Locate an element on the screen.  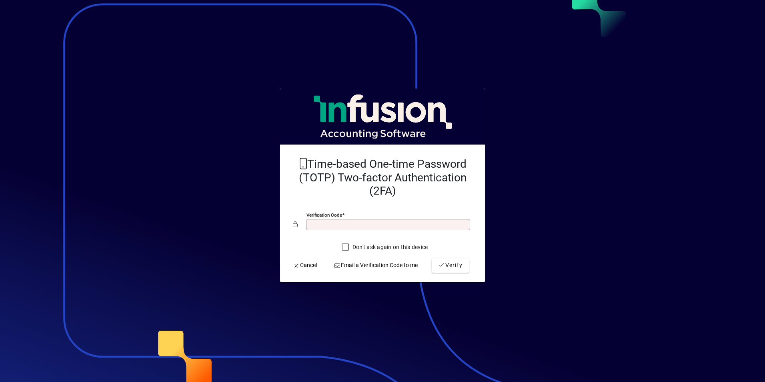
span: Email a Verification Code to me is located at coordinates (376, 265).